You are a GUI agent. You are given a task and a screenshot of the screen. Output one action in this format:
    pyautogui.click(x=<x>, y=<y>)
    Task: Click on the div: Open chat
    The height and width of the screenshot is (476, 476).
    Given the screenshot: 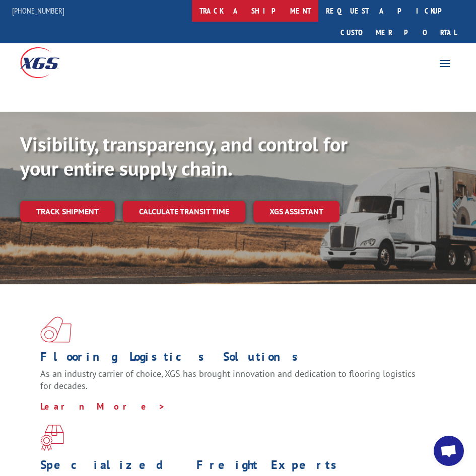 What is the action you would take?
    pyautogui.click(x=449, y=451)
    